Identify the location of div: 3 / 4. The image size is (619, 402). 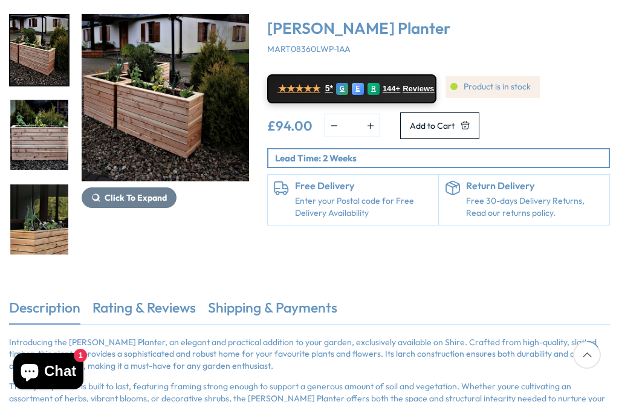
(39, 219).